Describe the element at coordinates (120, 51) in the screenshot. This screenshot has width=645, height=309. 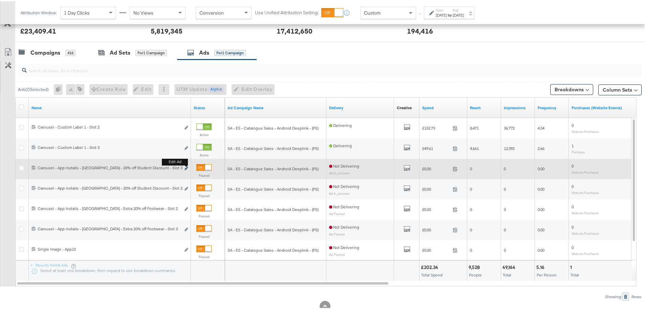
I see `div: Ad Sets` at that location.